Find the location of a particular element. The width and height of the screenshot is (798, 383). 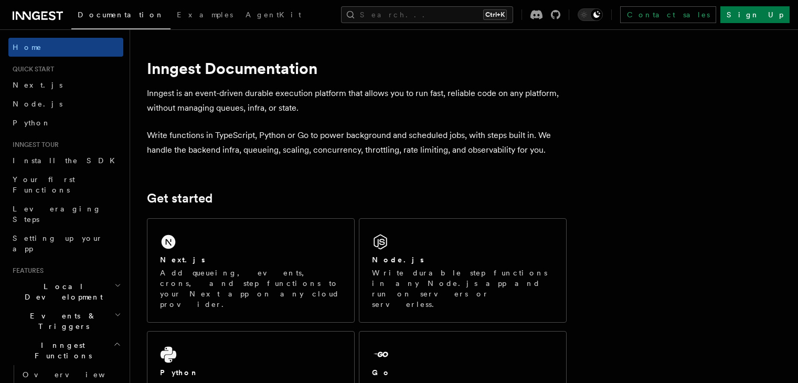

a: Home is located at coordinates (66, 47).